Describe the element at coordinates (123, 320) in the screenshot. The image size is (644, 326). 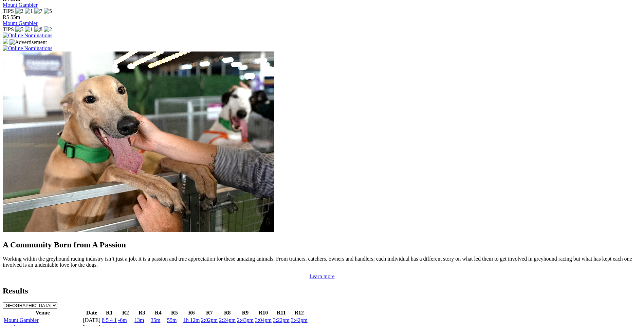
I see `a: -6m` at that location.